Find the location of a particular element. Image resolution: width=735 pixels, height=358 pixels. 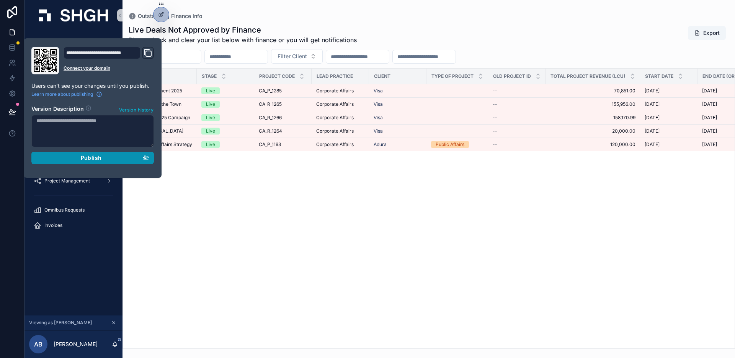

span: Version history is located at coordinates (136, 109).